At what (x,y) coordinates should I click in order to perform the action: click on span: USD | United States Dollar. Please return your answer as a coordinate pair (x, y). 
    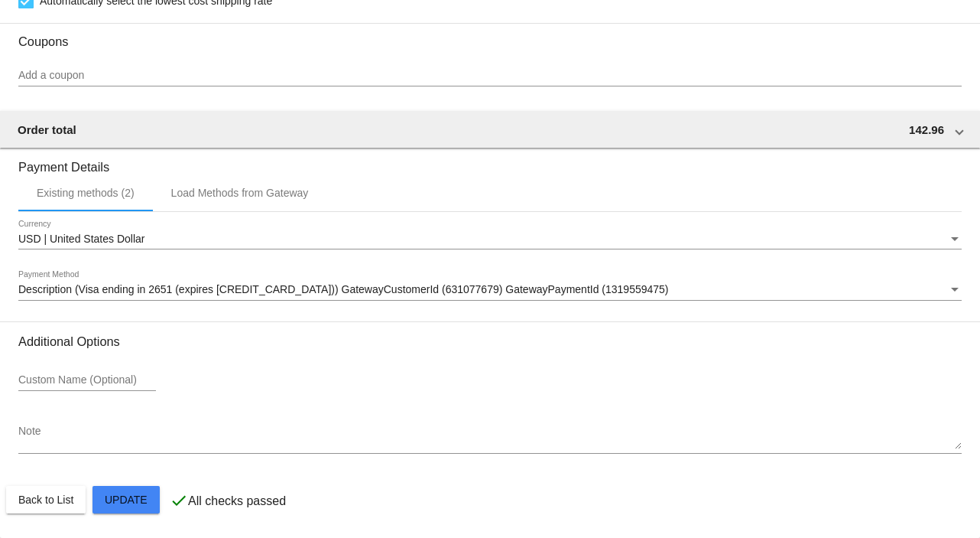
    Looking at the image, I should click on (81, 239).